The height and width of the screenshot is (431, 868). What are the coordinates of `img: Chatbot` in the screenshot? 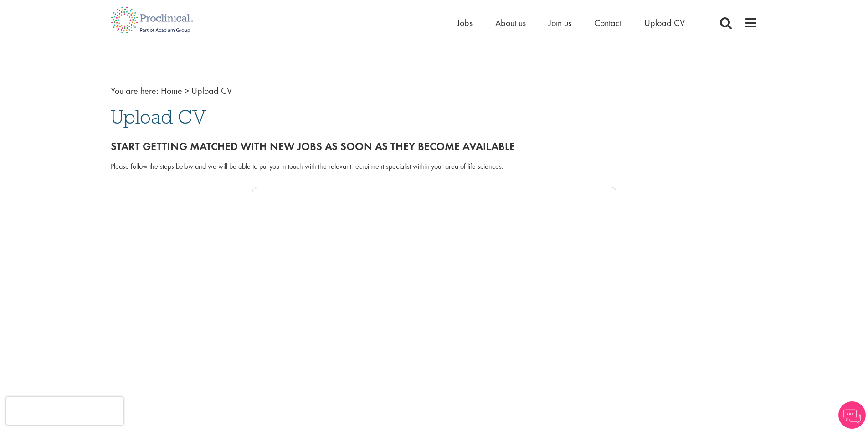 It's located at (852, 414).